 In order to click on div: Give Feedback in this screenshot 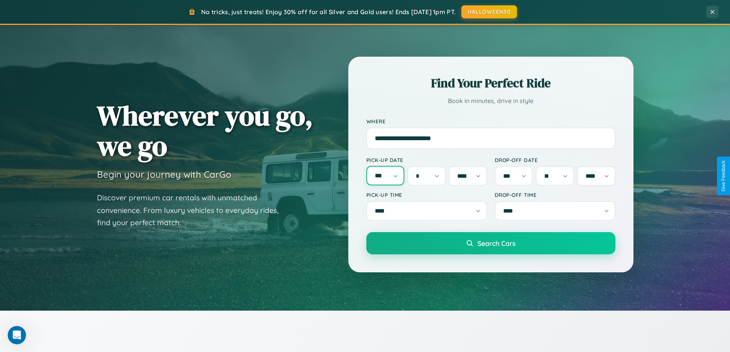, I will do `click(723, 176)`.